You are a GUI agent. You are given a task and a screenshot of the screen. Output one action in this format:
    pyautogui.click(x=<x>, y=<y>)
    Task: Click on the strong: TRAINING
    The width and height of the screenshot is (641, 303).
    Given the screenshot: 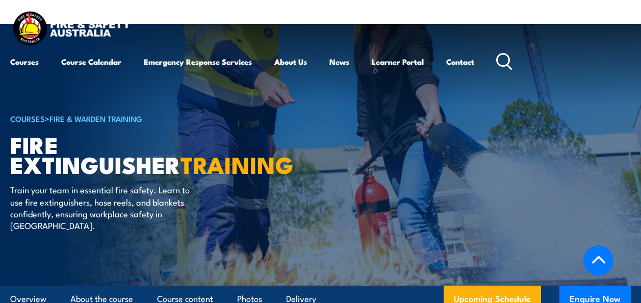 What is the action you would take?
    pyautogui.click(x=237, y=164)
    